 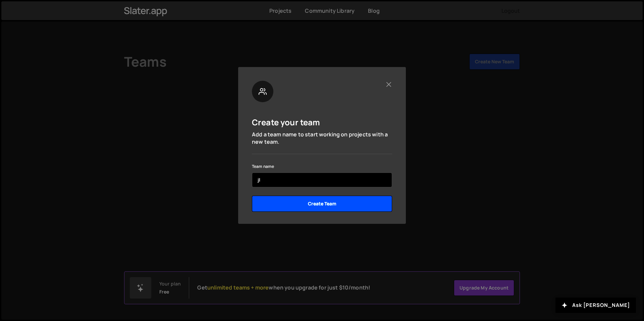 What do you see at coordinates (287, 122) in the screenshot?
I see `h5: Create your team` at bounding box center [287, 122].